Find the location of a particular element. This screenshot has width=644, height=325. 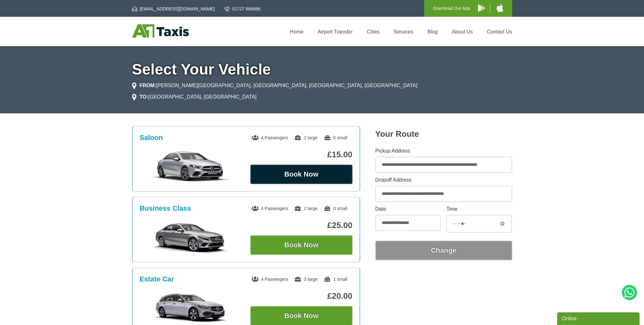

button: Change is located at coordinates (443, 251).